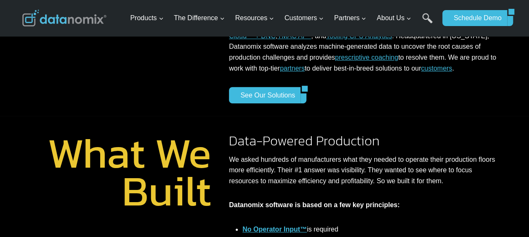  I want to click on nav: Primary Navigation, so click(282, 18).